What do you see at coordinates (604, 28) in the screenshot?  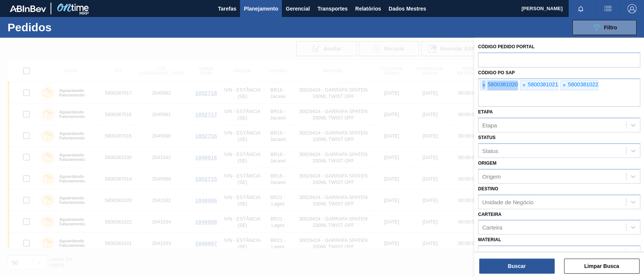 I see `button: Filtro` at bounding box center [604, 28].